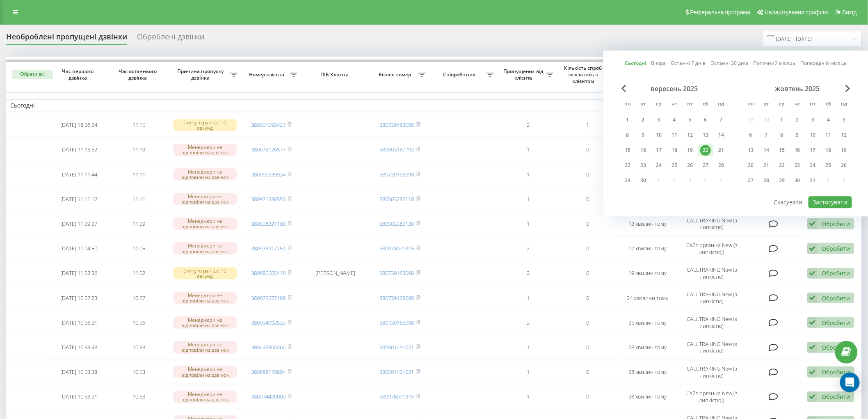 This screenshot has height=419, width=868. What do you see at coordinates (269, 372) in the screenshot?
I see `a: 380688170804` at bounding box center [269, 372].